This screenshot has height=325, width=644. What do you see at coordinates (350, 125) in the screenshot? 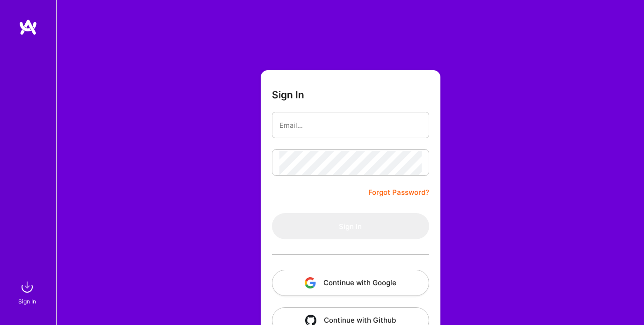
I see `input: Email...` at bounding box center [350, 125].